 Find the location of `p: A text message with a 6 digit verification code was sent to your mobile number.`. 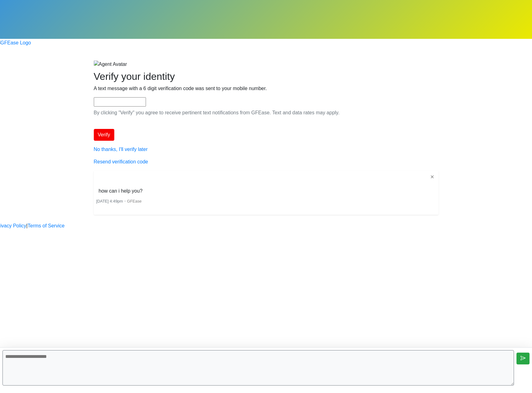

p: A text message with a 6 digit verification code was sent to your mobile number. is located at coordinates (266, 89).